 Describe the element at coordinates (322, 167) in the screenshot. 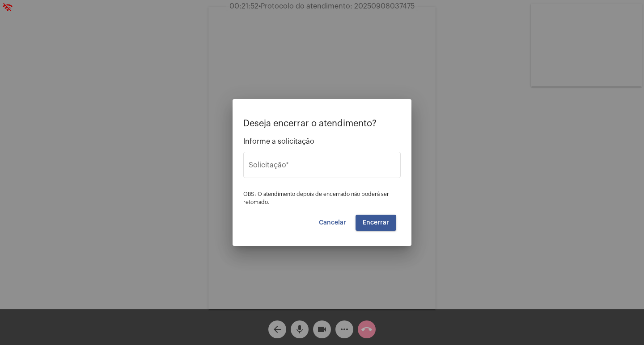

I see `input: Buscar solicitação` at that location.